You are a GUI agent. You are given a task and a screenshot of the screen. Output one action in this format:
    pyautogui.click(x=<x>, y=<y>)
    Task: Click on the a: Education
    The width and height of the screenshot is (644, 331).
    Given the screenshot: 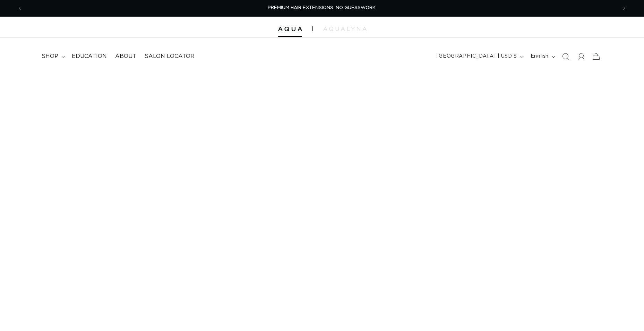 What is the action you would take?
    pyautogui.click(x=89, y=56)
    